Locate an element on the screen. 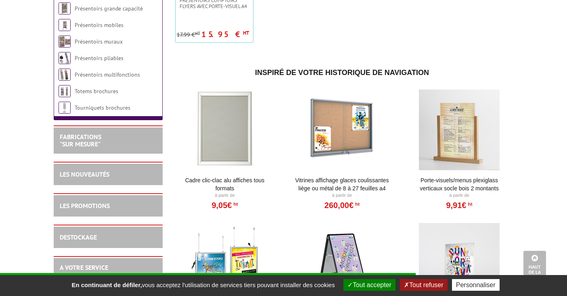 Image resolution: width=567 pixels, height=296 pixels. a: DESTOCKAGE is located at coordinates (78, 237).